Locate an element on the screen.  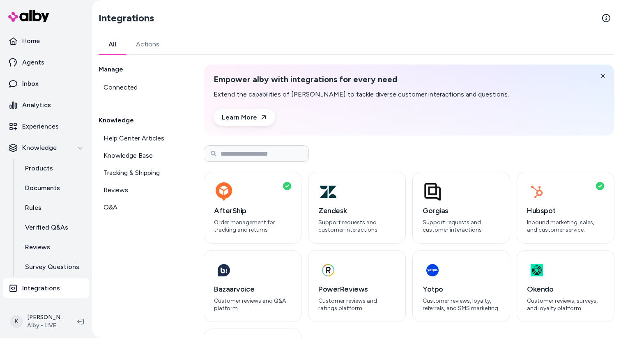
button: GorgiasSupport requests and customer interactions is located at coordinates (461, 207).